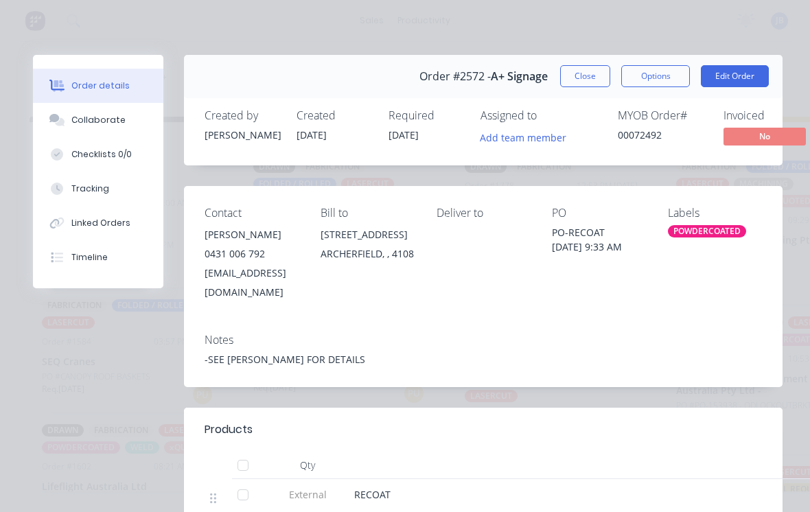 The image size is (810, 512). Describe the element at coordinates (662, 115) in the screenshot. I see `div: MYOB Order #` at that location.